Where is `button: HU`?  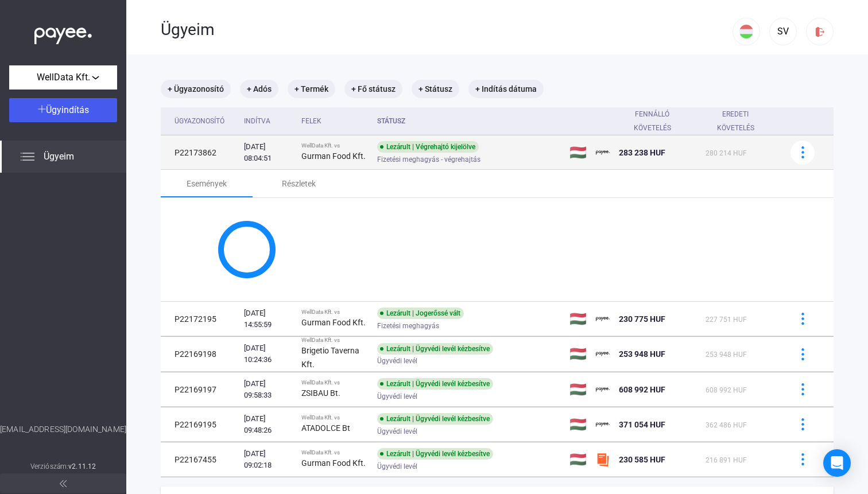
button: HU is located at coordinates (746, 31).